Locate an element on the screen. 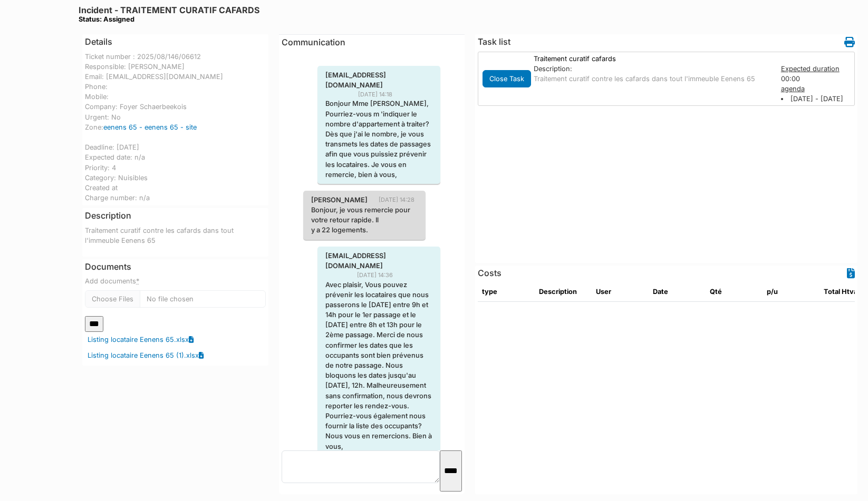  label: Add documents is located at coordinates (112, 280).